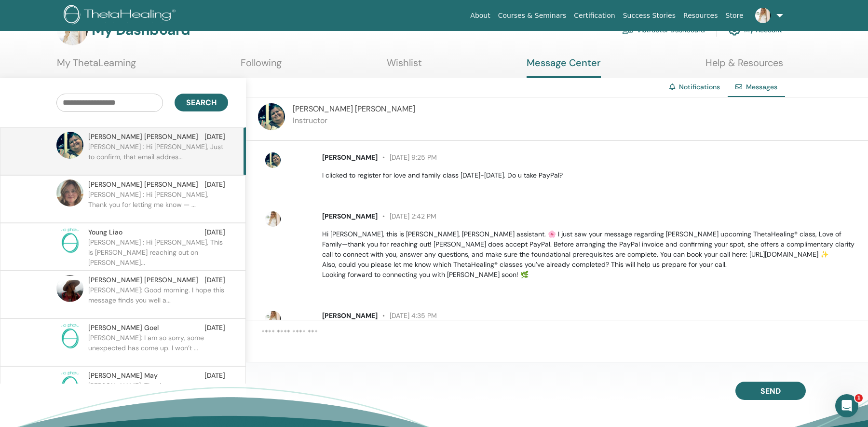 The image size is (868, 427). Describe the element at coordinates (261, 66) in the screenshot. I see `a: Following` at that location.